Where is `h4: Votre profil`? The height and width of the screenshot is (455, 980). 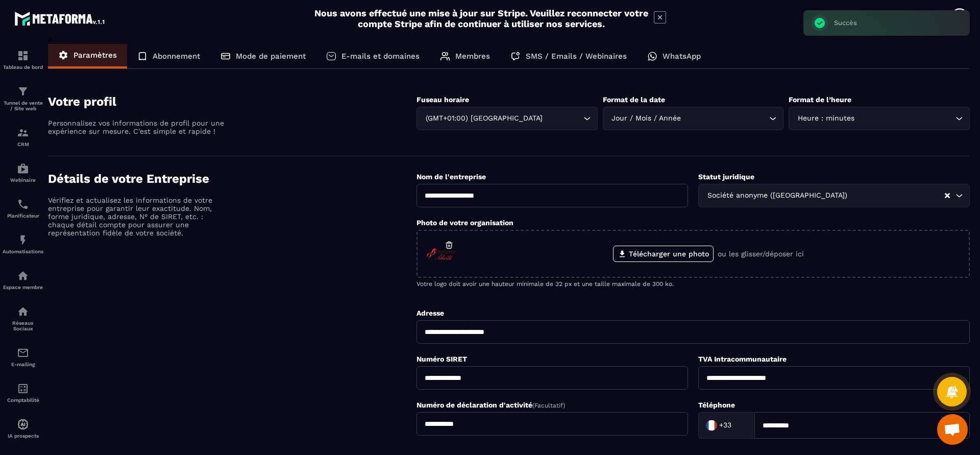 h4: Votre profil is located at coordinates (232, 102).